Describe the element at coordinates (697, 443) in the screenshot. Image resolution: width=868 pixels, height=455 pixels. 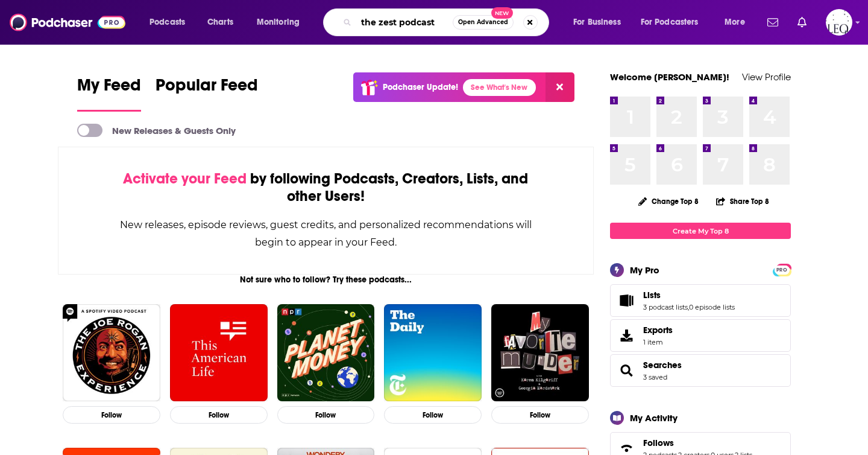
I see `a: Follows` at that location.